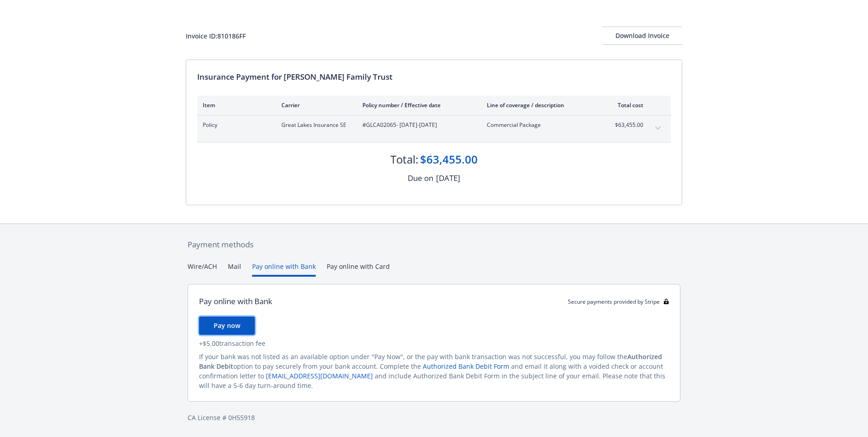 Image resolution: width=868 pixels, height=437 pixels. Describe the element at coordinates (431, 361) in the screenshot. I see `span: Authorized Bank Debit` at that location.